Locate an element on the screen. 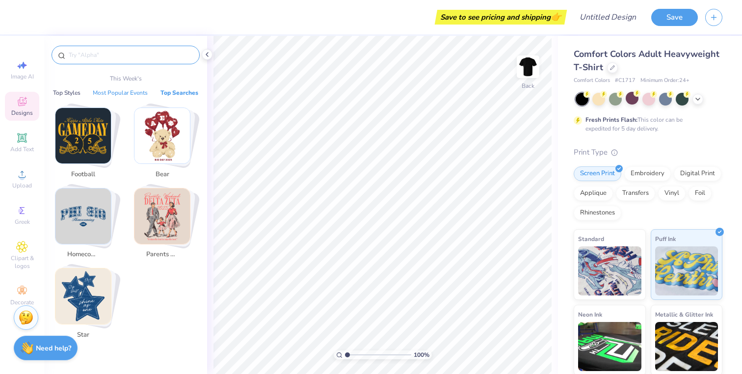  img: football is located at coordinates (83, 135).